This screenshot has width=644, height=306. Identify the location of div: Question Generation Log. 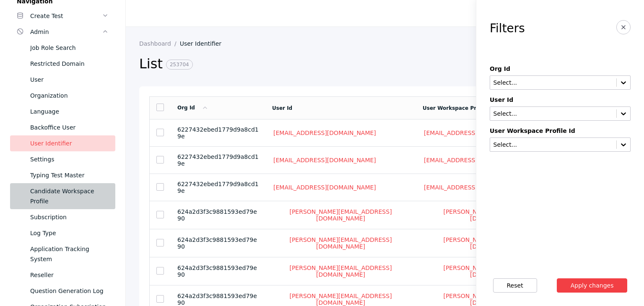
(69, 291).